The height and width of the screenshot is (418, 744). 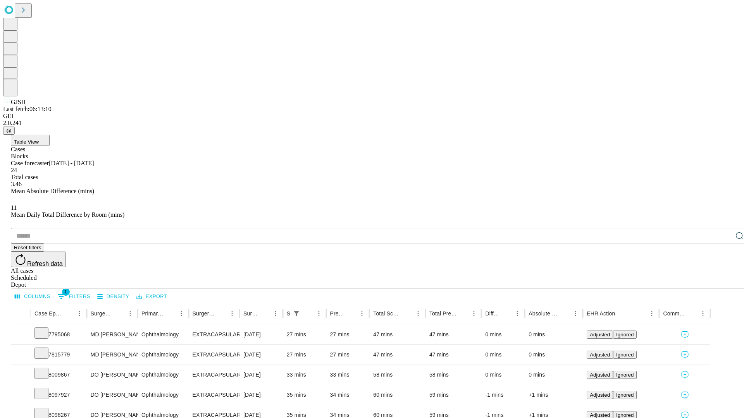 What do you see at coordinates (674, 314) in the screenshot?
I see `div: Comments` at bounding box center [674, 314].